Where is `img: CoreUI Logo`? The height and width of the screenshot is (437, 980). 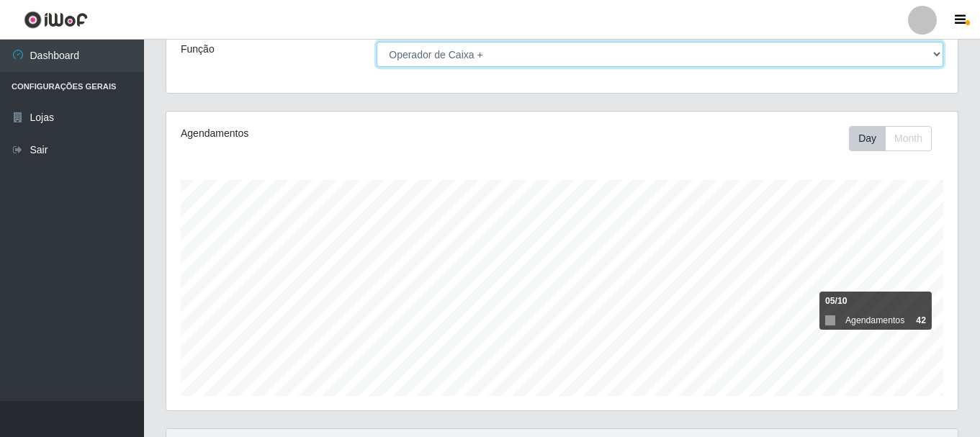
img: CoreUI Logo is located at coordinates (55, 19).